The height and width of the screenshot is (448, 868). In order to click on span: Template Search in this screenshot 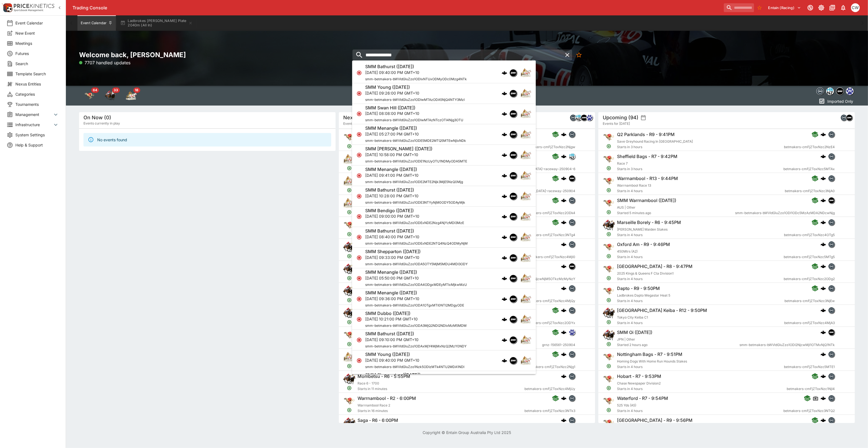, I will do `click(37, 73)`.